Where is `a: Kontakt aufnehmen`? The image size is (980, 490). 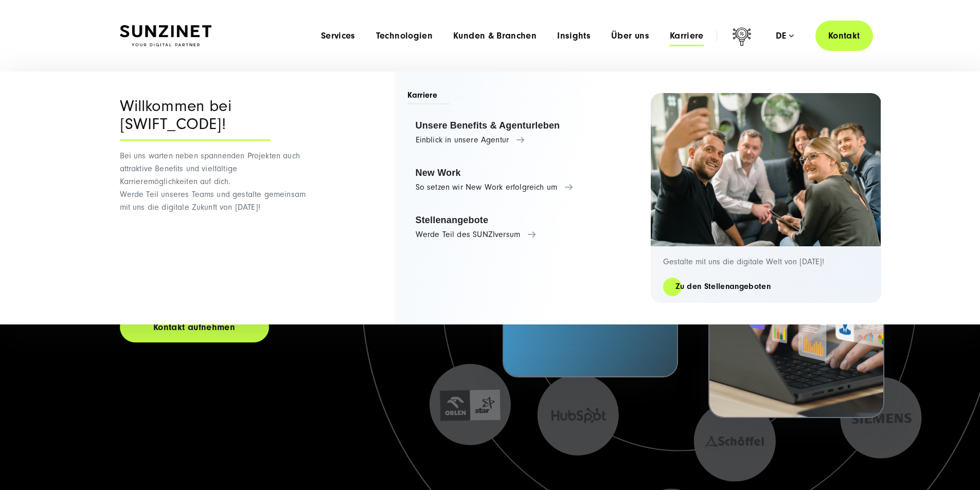
a: Kontakt aufnehmen is located at coordinates (194, 327).